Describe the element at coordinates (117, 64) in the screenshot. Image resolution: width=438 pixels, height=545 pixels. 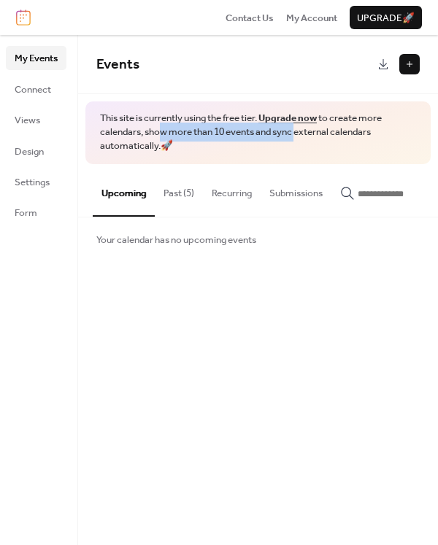
I see `span: Events` at that location.